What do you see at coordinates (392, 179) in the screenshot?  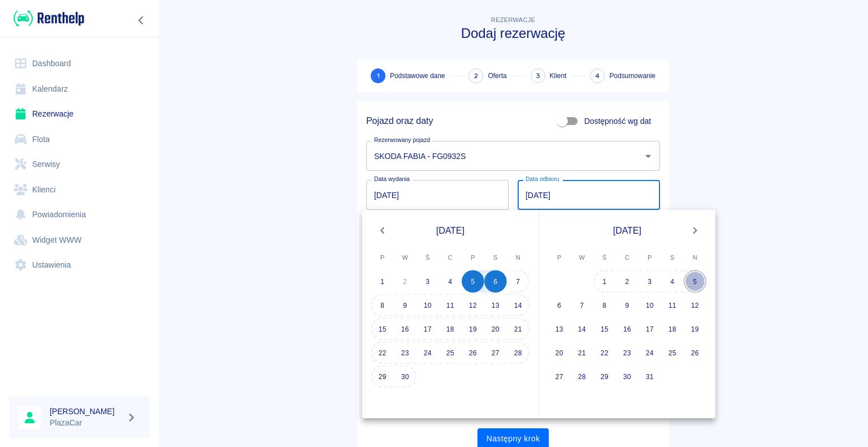 I see `label: Data wydania` at bounding box center [392, 179].